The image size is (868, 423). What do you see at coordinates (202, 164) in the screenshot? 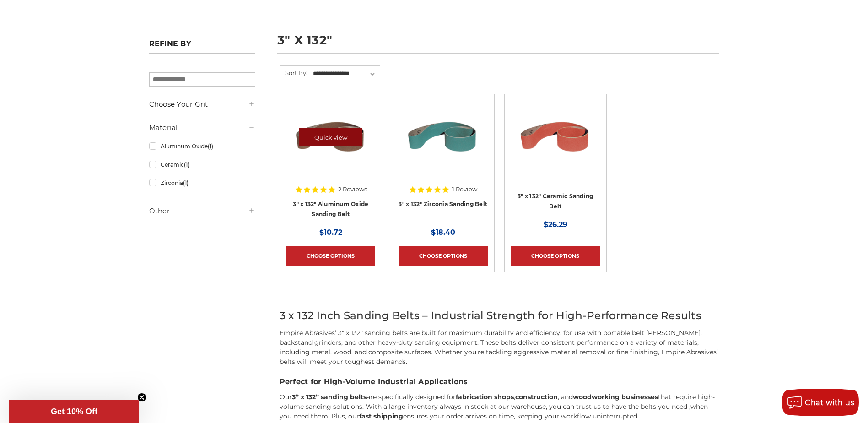
I see `a: Ceramic` at bounding box center [202, 164].